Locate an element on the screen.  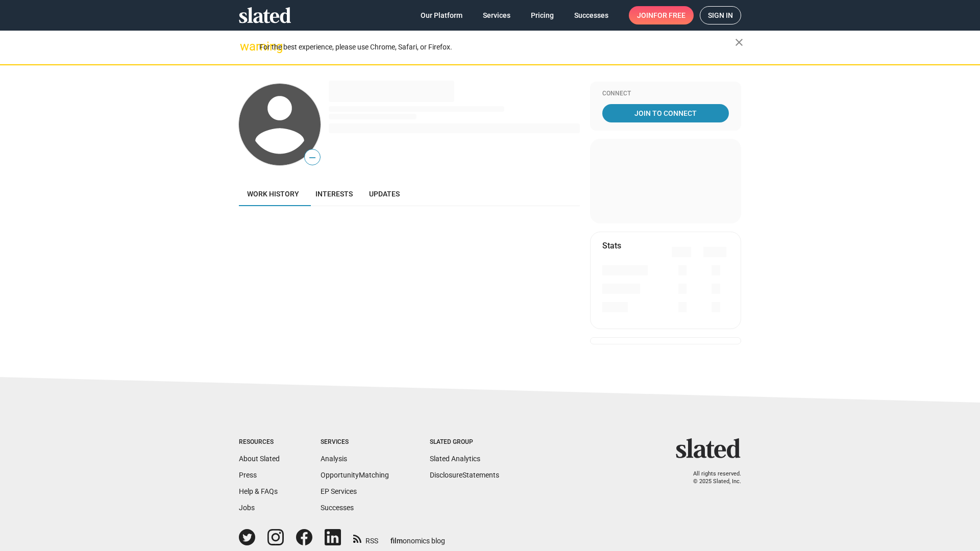
a: Updates is located at coordinates (384, 194).